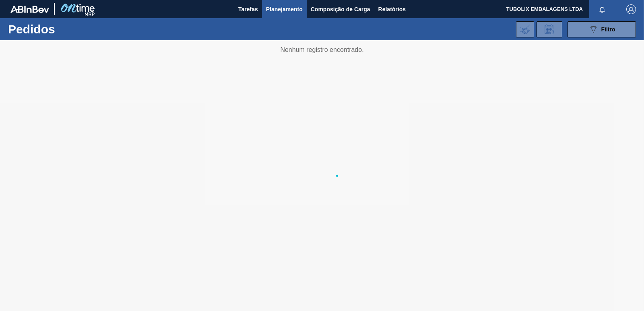 The width and height of the screenshot is (644, 311). What do you see at coordinates (66, 29) in the screenshot?
I see `h1: Pedidos` at bounding box center [66, 29].